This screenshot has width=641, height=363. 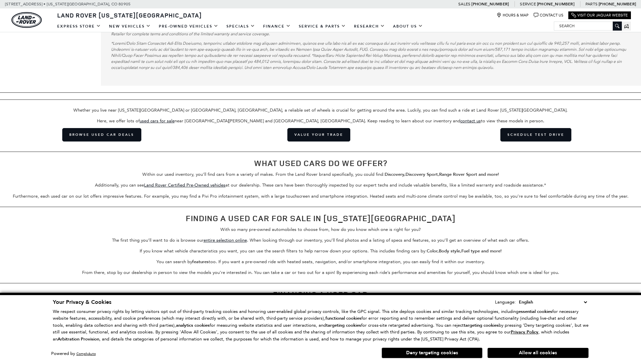 What do you see at coordinates (86, 354) in the screenshot?
I see `a: ComplyAuto` at bounding box center [86, 354].